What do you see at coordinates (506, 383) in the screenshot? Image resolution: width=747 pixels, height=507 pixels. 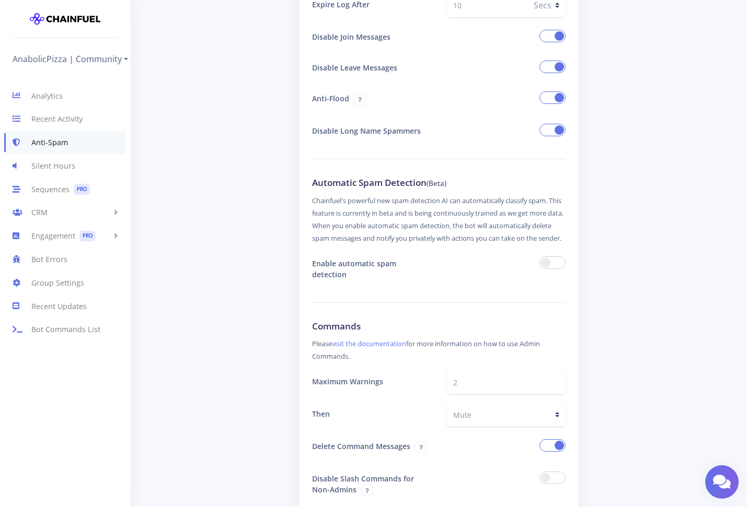 I see `input: e.g. - 3` at bounding box center [506, 383].